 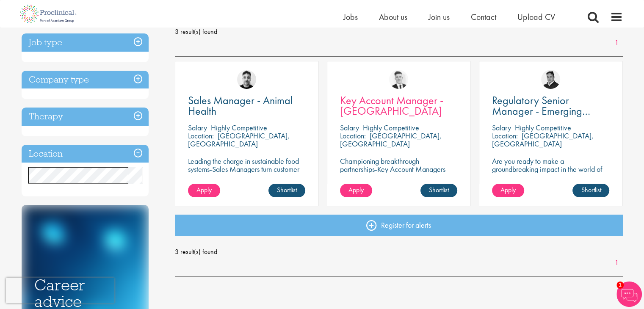 What do you see at coordinates (536, 17) in the screenshot?
I see `a: Upload CV` at bounding box center [536, 17].